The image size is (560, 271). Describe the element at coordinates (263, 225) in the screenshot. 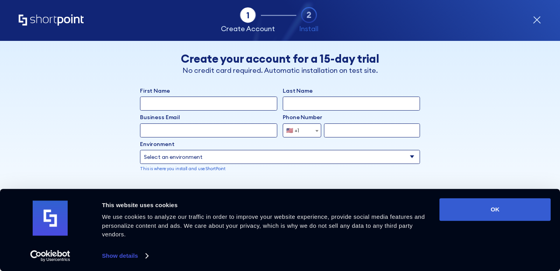

I see `span: We use cookies to analyze our traffic in order to improve your website experience, provide social...` at that location.